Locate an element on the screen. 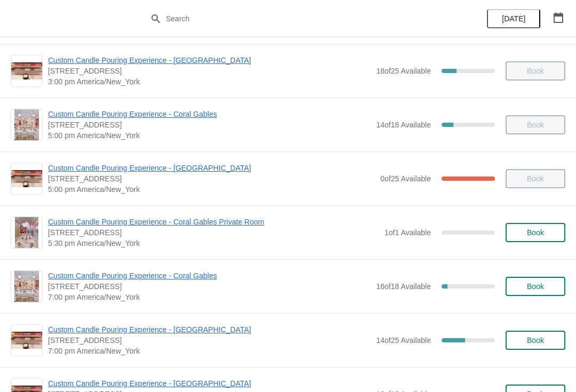 The height and width of the screenshot is (392, 576). img: Custom Candle Pouring Experience - Coral Gables | 154 Giralda Avenue, Coral Gables, FL, USA | 5:0... is located at coordinates (27, 125).